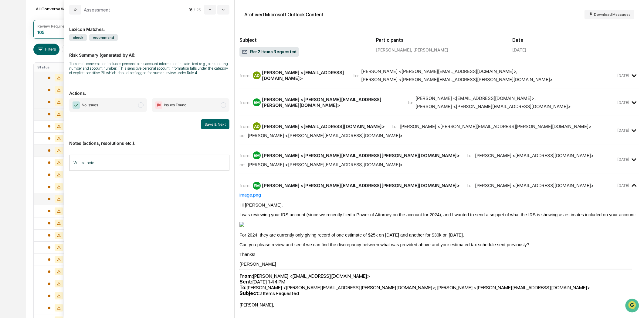 The image size is (644, 318). Describe the element at coordinates (107, 51) in the screenshot. I see `button: Start new chat` at that location.